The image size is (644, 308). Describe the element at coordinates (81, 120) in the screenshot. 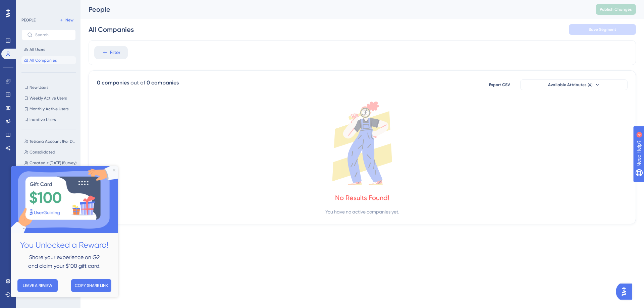

I see `button: COPY SHARE LINK` at that location.